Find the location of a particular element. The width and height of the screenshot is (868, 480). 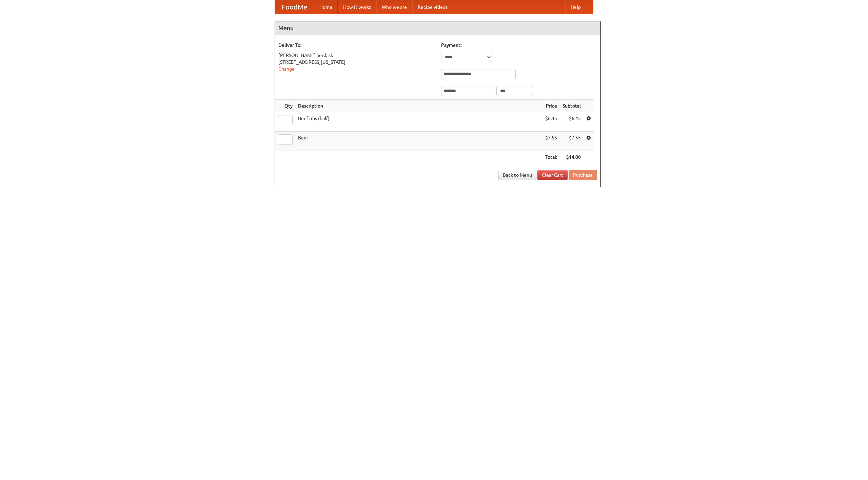

th: Total: is located at coordinates (551, 157).